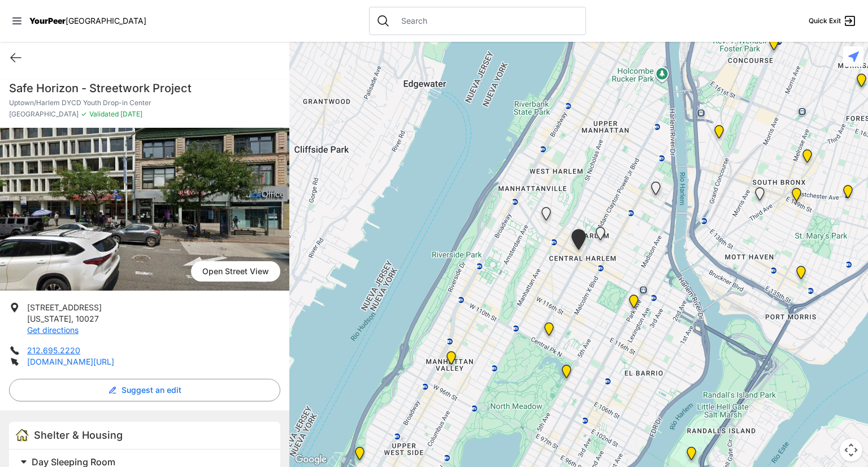  Describe the element at coordinates (718, 134) in the screenshot. I see `div: Prevention Assistance and Temporary Housing (PATH)` at that location.